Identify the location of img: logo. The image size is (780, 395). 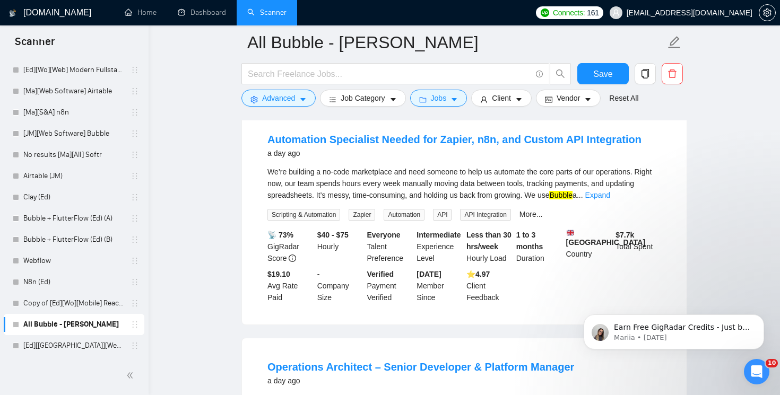
(13, 13).